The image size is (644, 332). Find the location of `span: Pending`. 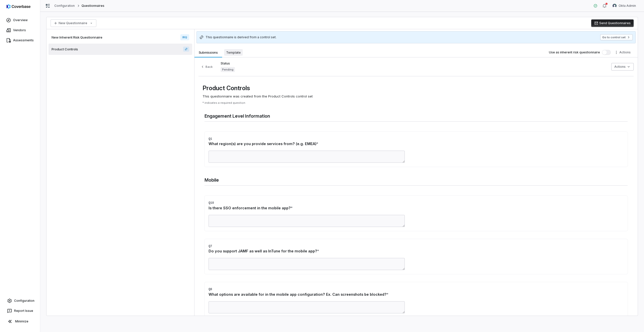

span: Pending is located at coordinates (228, 70).